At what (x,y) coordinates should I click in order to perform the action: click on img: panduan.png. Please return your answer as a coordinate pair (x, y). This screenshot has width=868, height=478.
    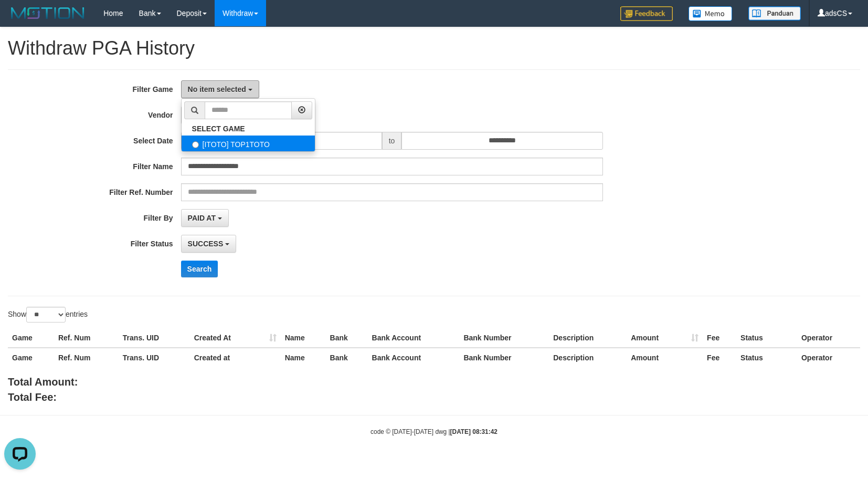
    Looking at the image, I should click on (774, 13).